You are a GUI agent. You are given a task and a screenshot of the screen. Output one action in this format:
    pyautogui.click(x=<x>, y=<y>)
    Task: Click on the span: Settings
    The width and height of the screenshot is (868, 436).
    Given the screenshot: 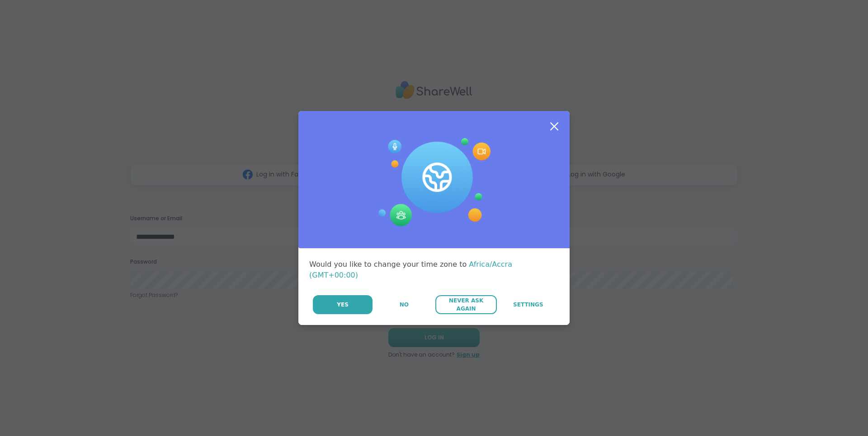 What is the action you would take?
    pyautogui.click(x=528, y=305)
    